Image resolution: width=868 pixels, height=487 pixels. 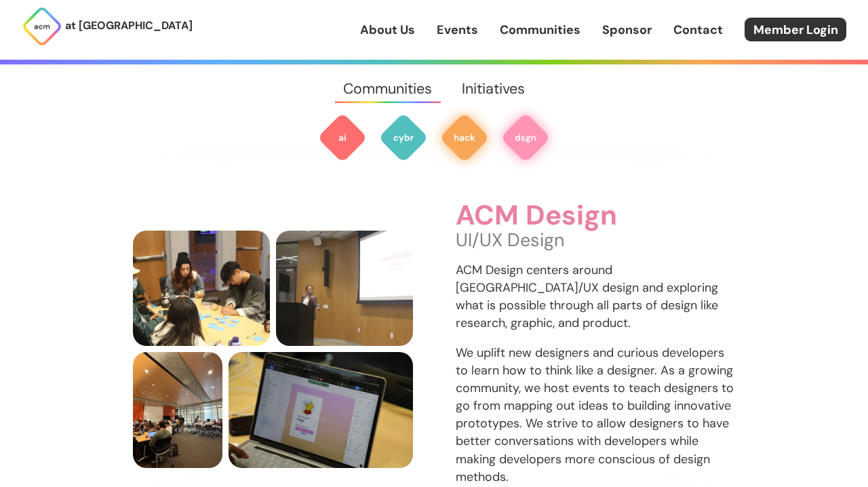 I want to click on img: ACM Hack, so click(x=465, y=137).